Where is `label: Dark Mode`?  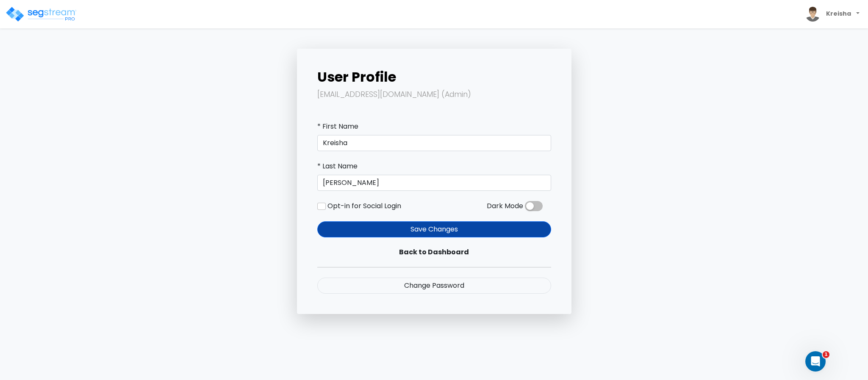 label: Dark Mode is located at coordinates (505, 206).